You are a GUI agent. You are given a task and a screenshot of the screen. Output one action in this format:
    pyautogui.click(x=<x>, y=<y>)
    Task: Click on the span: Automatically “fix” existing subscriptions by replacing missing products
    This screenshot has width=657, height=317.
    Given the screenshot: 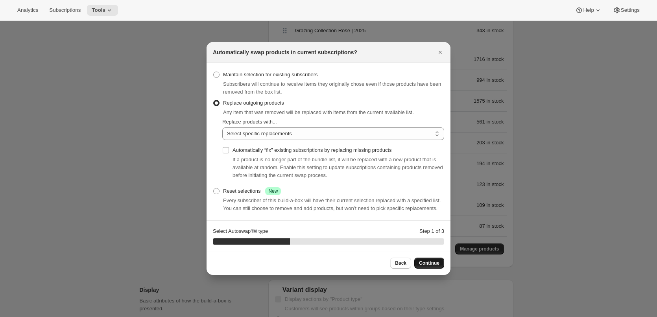 What is the action you would take?
    pyautogui.click(x=312, y=150)
    